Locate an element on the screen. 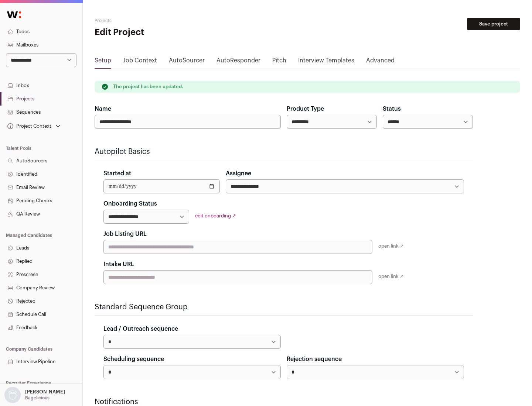 The width and height of the screenshot is (532, 406). p: Bagelicious is located at coordinates (37, 398).